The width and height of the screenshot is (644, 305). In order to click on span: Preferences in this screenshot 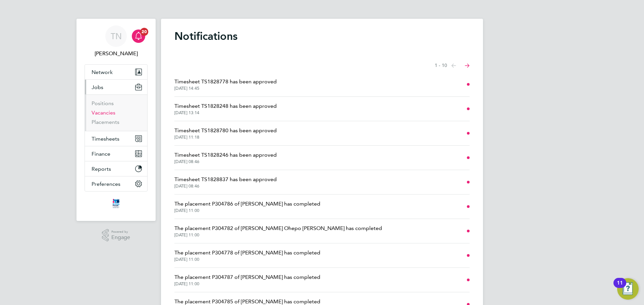, I will do `click(106, 184)`.